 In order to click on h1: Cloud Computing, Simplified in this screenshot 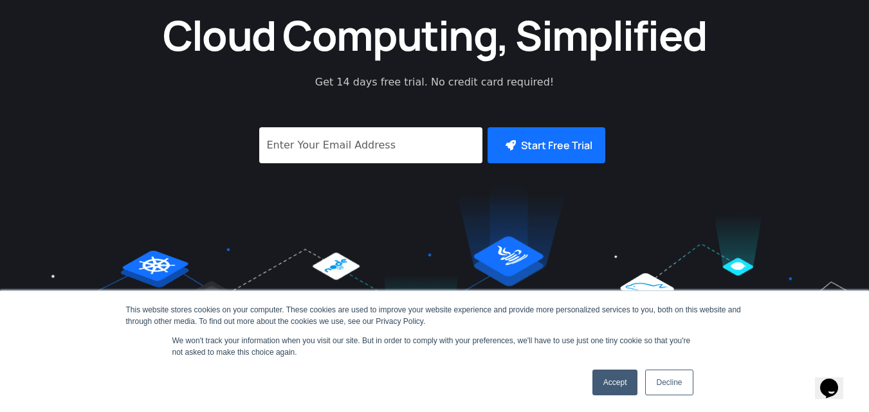, I will do `click(435, 35)`.